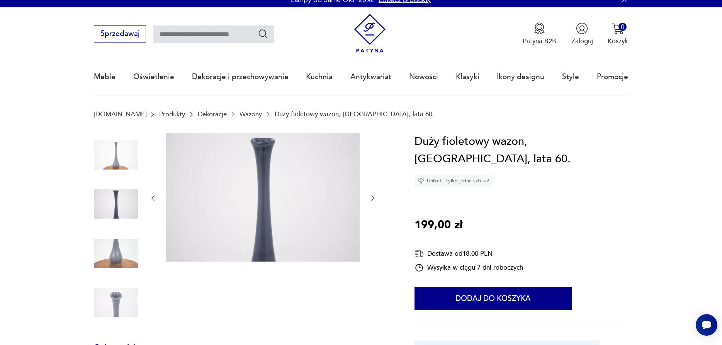 This screenshot has width=722, height=345. I want to click on div: Wysyłka w ciągu 7 dni roboczych, so click(469, 268).